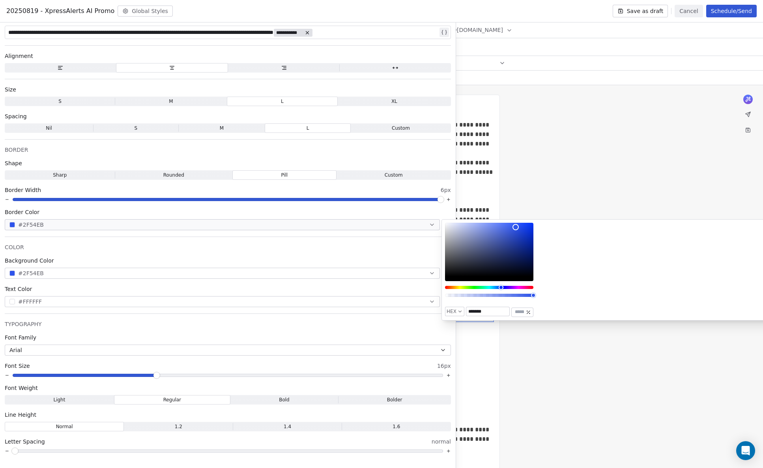  Describe the element at coordinates (30, 302) in the screenshot. I see `span: #FFFFFF` at that location.